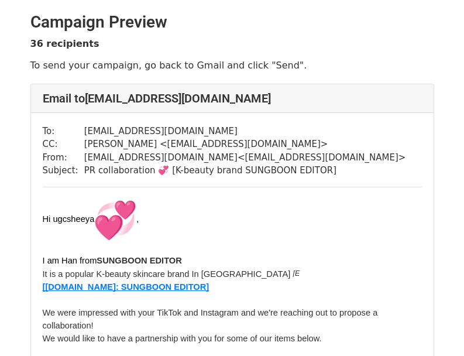 This screenshot has height=356, width=464. What do you see at coordinates (63, 170) in the screenshot?
I see `td: Subject:` at bounding box center [63, 170].